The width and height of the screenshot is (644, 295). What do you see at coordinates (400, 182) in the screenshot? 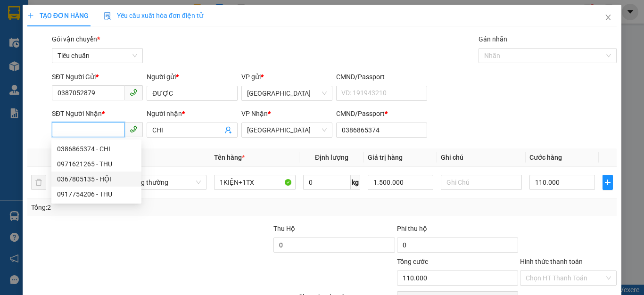
I see `input: 0` at bounding box center [400, 182].